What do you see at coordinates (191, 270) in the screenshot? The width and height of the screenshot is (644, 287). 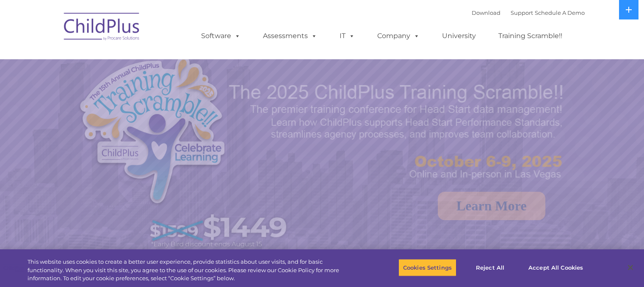 I see `div: This website uses cookies to create a better user experience, provide statistics about user visit...` at bounding box center [191, 270].